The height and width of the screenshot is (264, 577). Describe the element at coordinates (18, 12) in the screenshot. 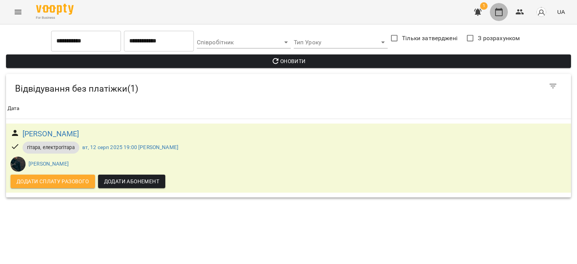

I see `button: Menu` at that location.